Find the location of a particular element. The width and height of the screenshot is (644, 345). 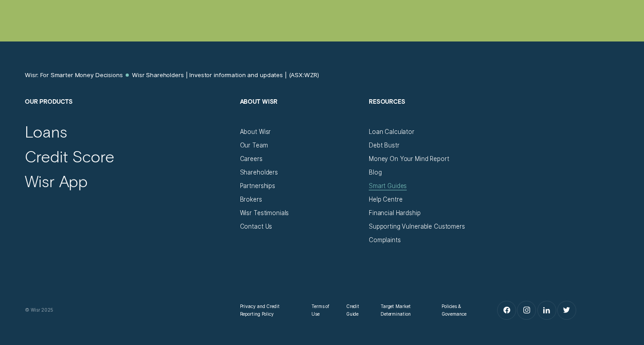

h2: Our Products is located at coordinates (128, 113).